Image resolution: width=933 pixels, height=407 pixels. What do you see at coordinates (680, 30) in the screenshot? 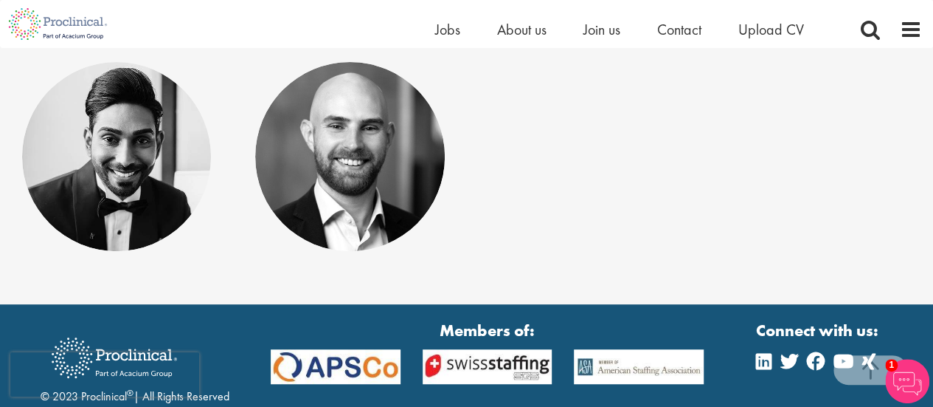
I see `a: Contact` at bounding box center [680, 30].